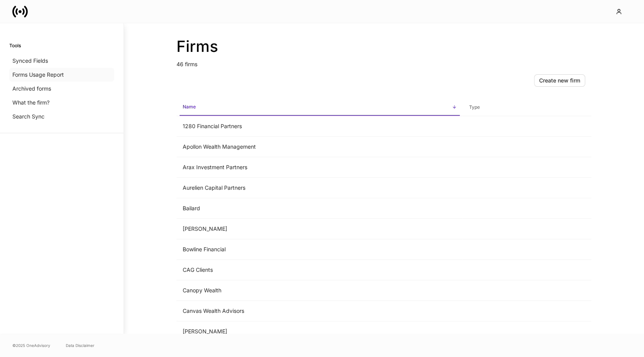 The width and height of the screenshot is (644, 357). What do you see at coordinates (80, 345) in the screenshot?
I see `a: Data Disclaimer` at bounding box center [80, 345].